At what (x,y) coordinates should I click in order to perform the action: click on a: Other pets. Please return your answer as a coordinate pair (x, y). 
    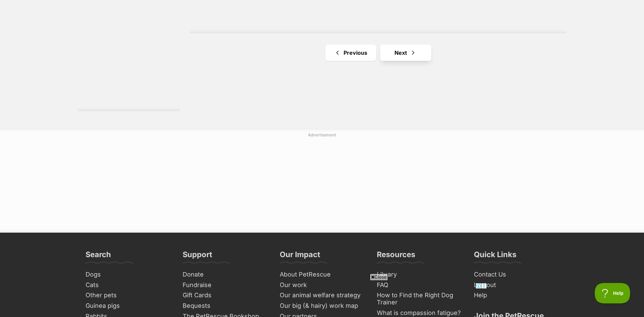
    Looking at the image, I should click on (128, 295).